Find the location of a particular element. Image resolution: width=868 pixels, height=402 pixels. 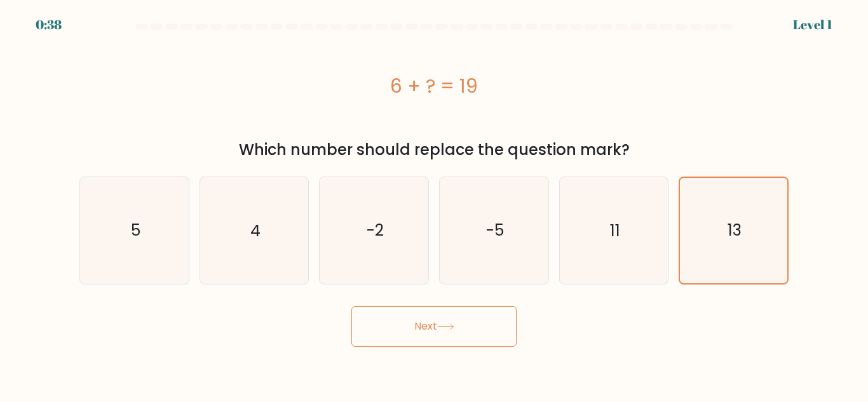

text: 13 is located at coordinates (735, 230).